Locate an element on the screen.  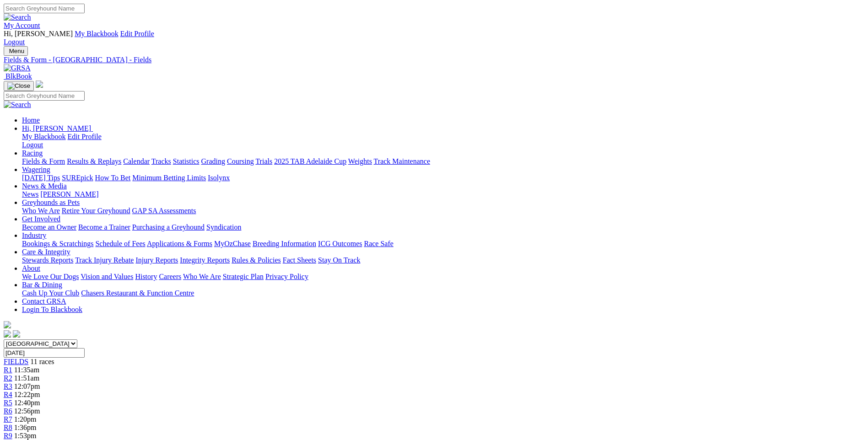
a: News & Media is located at coordinates (44, 185).